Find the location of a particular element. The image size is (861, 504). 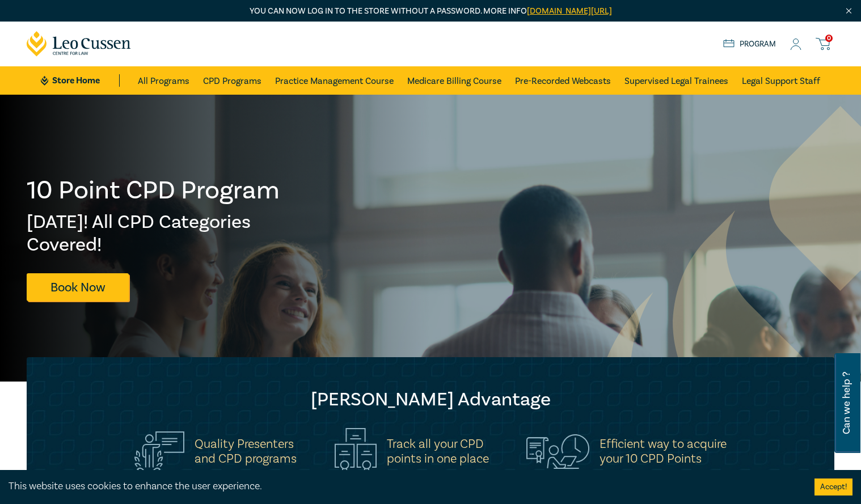

div: This website uses cookies to enhance the user experience. is located at coordinates (402, 486).